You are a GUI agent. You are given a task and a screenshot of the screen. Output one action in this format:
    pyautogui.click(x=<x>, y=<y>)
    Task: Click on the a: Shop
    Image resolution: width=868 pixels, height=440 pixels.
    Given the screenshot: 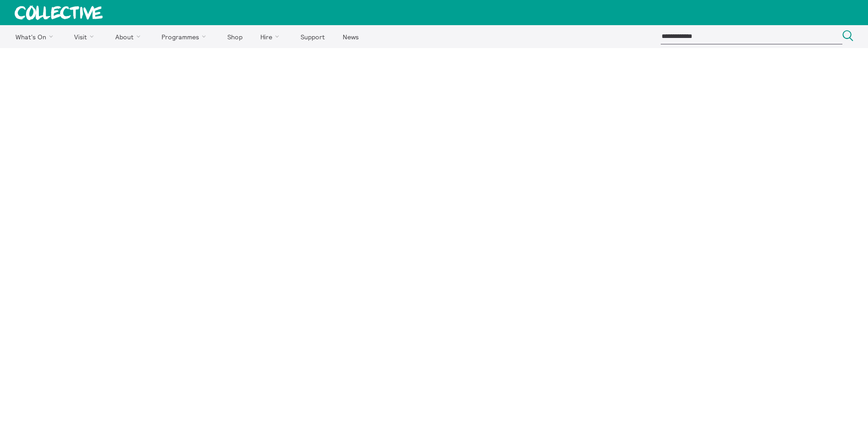 What is the action you would take?
    pyautogui.click(x=235, y=37)
    